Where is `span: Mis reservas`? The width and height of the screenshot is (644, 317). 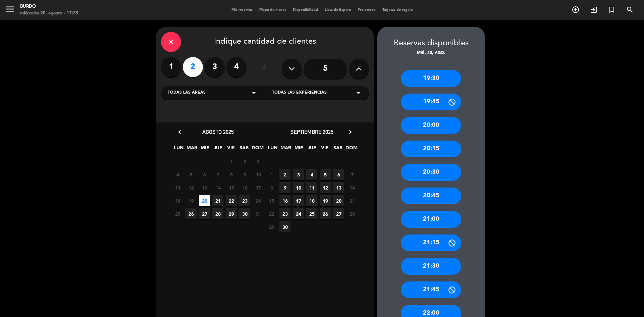 span: Mis reservas is located at coordinates (242, 10).